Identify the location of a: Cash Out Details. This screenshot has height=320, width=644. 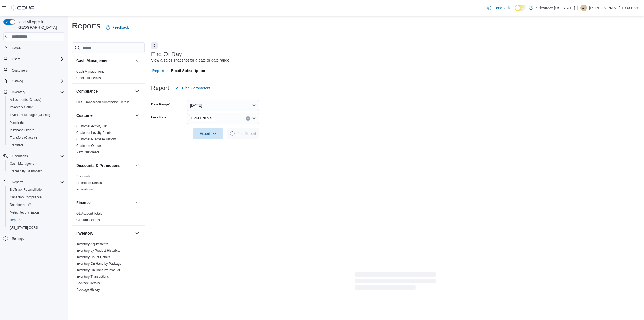
(89, 78).